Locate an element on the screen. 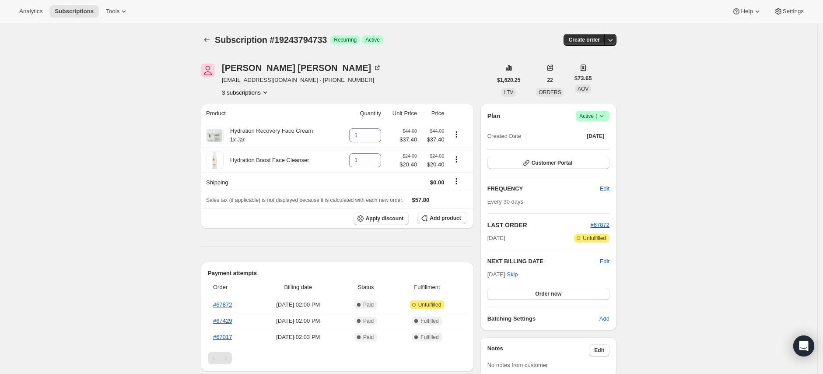 This screenshot has width=823, height=374. span: 22 is located at coordinates (549, 80).